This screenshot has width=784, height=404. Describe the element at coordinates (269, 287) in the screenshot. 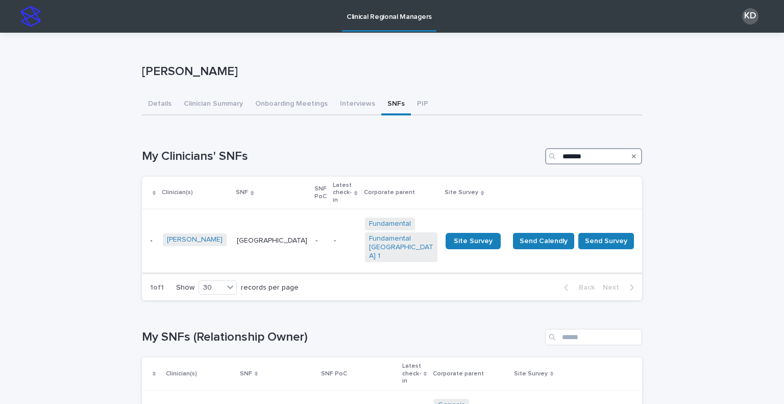

I see `p: records per page` at that location.